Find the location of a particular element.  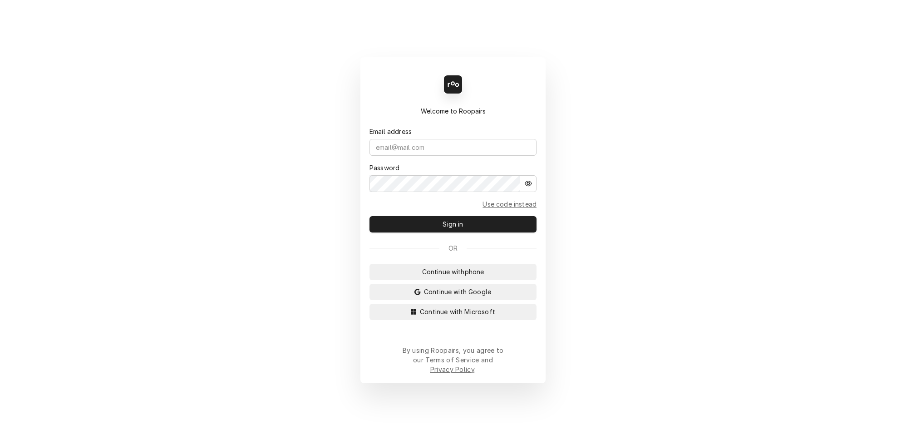

button: Continue with Microsoft is located at coordinates (453, 312).